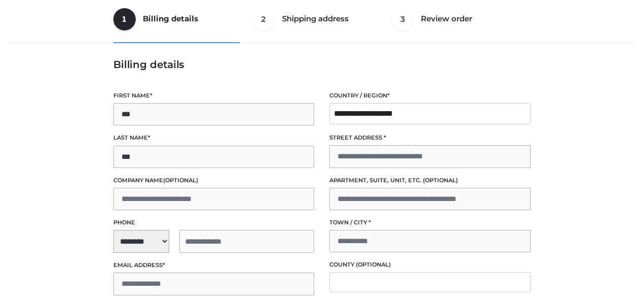  Describe the element at coordinates (214, 138) in the screenshot. I see `label: Last name` at that location.